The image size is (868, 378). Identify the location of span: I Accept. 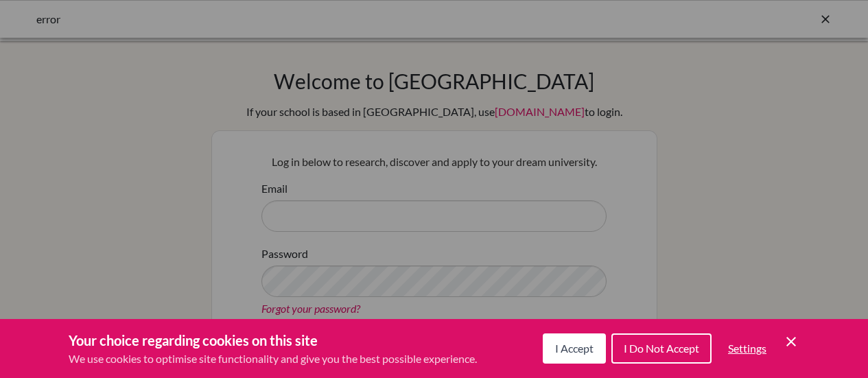
(574, 348).